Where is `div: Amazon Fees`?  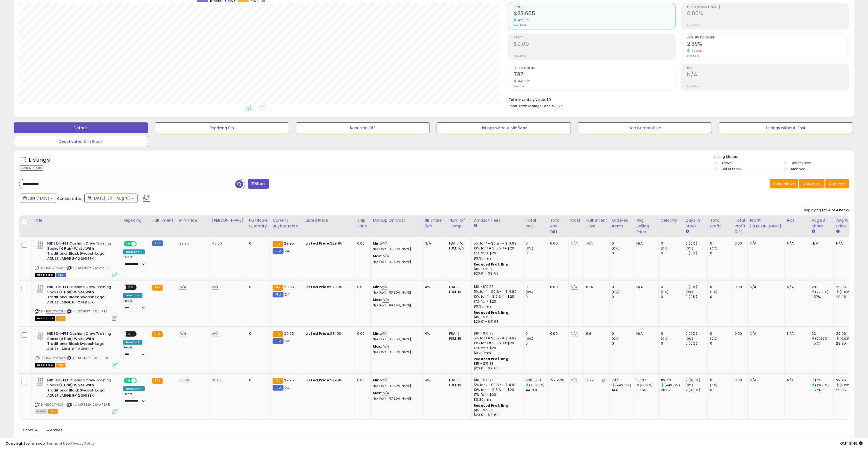 div: Amazon Fees is located at coordinates (497, 220).